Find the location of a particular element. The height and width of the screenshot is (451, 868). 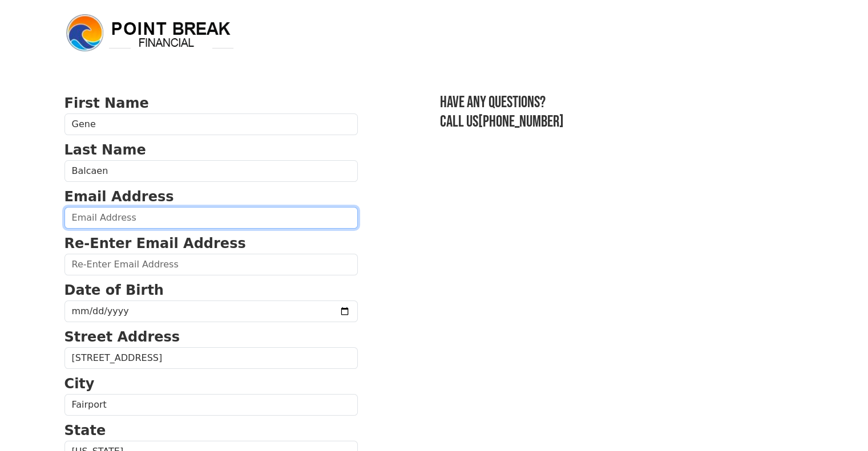

strong: State is located at coordinates (85, 431).